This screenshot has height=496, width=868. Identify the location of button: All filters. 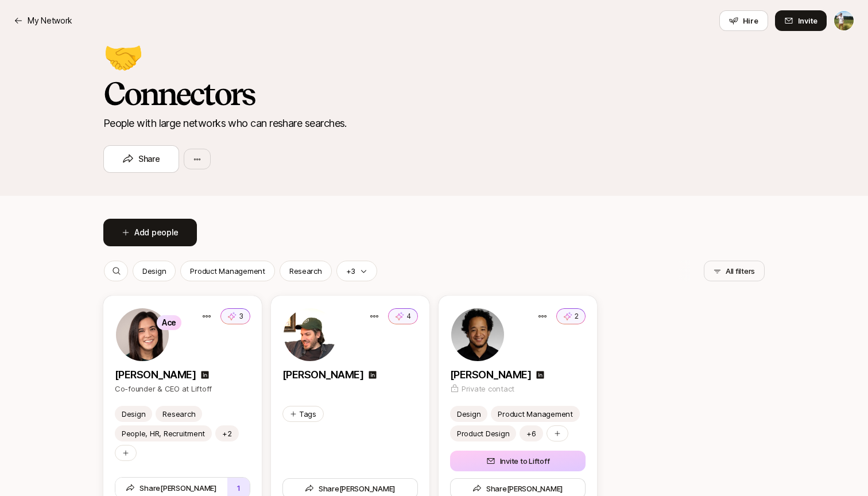
(735, 271).